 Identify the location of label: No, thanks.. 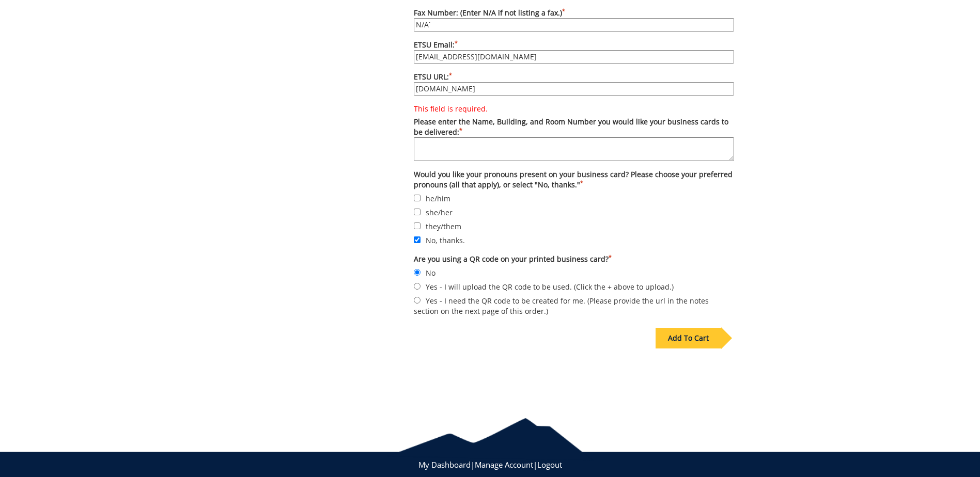
(574, 240).